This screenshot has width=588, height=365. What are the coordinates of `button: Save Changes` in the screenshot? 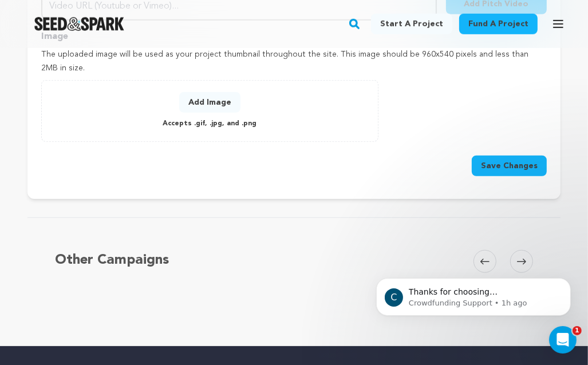 It's located at (509, 166).